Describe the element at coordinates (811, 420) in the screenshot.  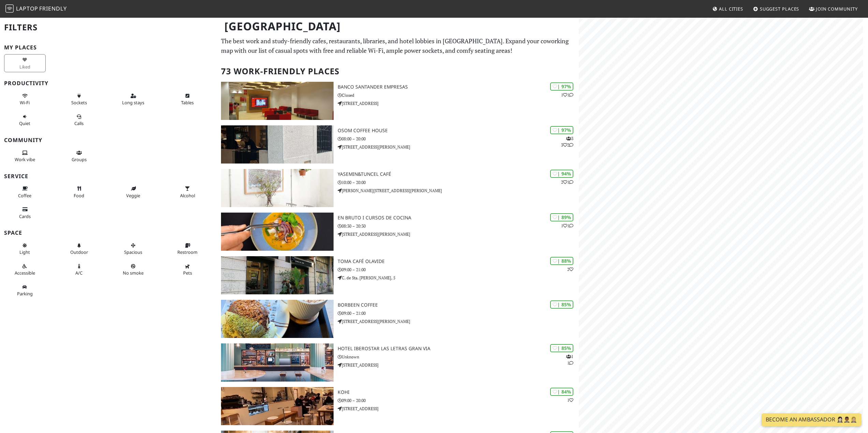
I see `a: Become an Ambassador 🤵🏻‍♀️🤵🏾‍♂️🤵🏼‍♀️` at that location.